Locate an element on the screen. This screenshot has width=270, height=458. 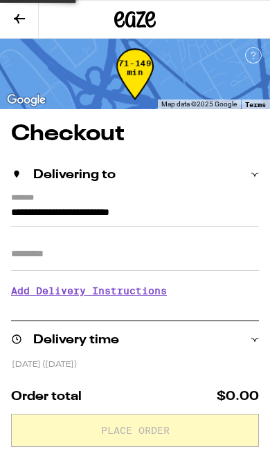
span: $0.00 is located at coordinates (237, 397).